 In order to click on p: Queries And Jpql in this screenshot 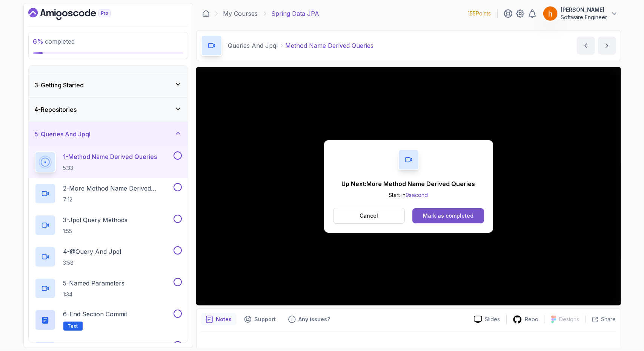, I will do `click(253, 45)`.